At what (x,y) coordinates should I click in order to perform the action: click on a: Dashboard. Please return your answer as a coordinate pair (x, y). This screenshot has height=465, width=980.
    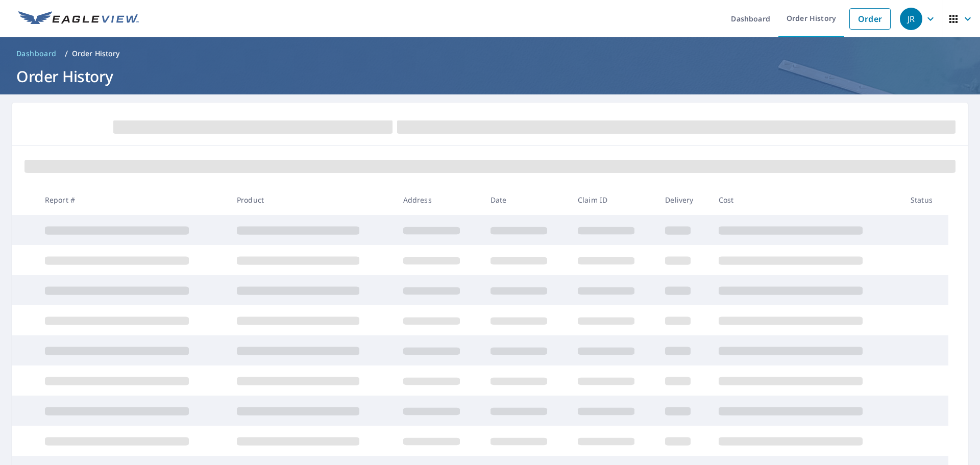
    Looking at the image, I should click on (36, 53).